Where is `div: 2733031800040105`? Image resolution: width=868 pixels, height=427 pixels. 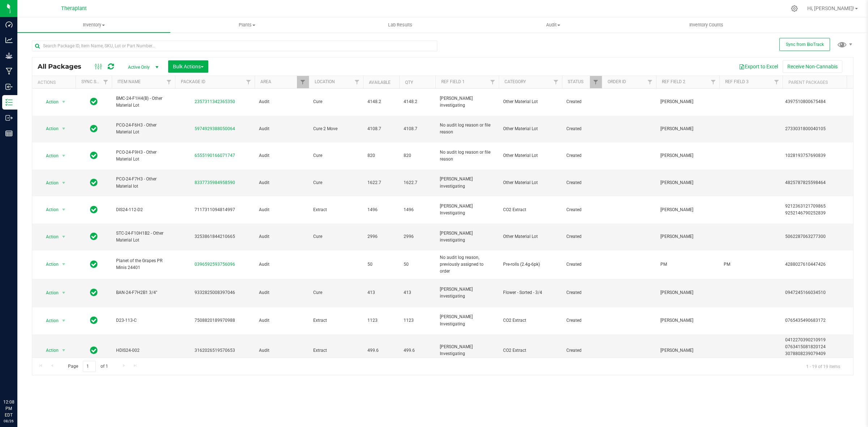 div: 2733031800040105 is located at coordinates (818, 128).